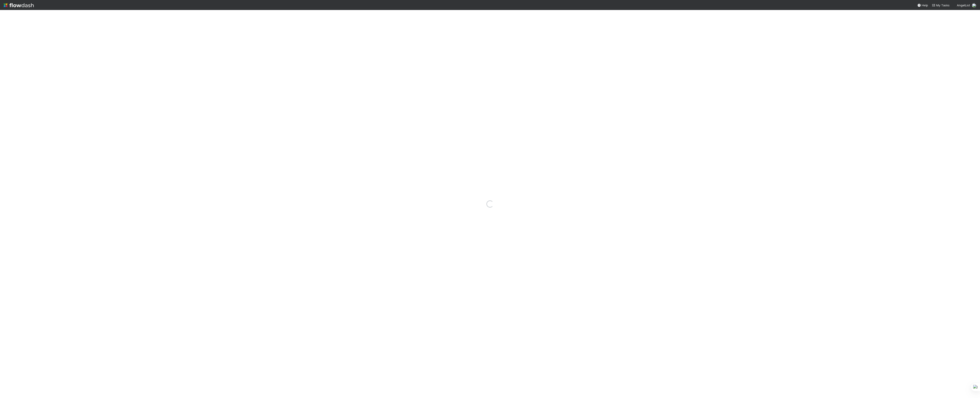 The width and height of the screenshot is (980, 398). I want to click on a: My Tasks, so click(940, 5).